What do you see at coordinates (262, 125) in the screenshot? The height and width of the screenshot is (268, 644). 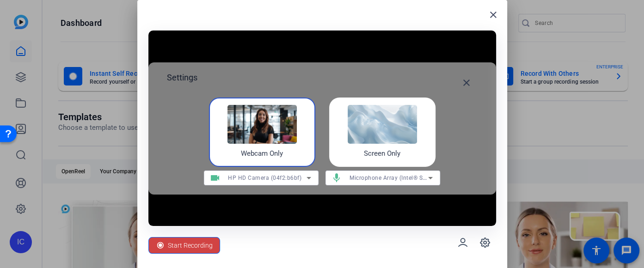 I see `img: self-record-webcam.png` at bounding box center [262, 125].